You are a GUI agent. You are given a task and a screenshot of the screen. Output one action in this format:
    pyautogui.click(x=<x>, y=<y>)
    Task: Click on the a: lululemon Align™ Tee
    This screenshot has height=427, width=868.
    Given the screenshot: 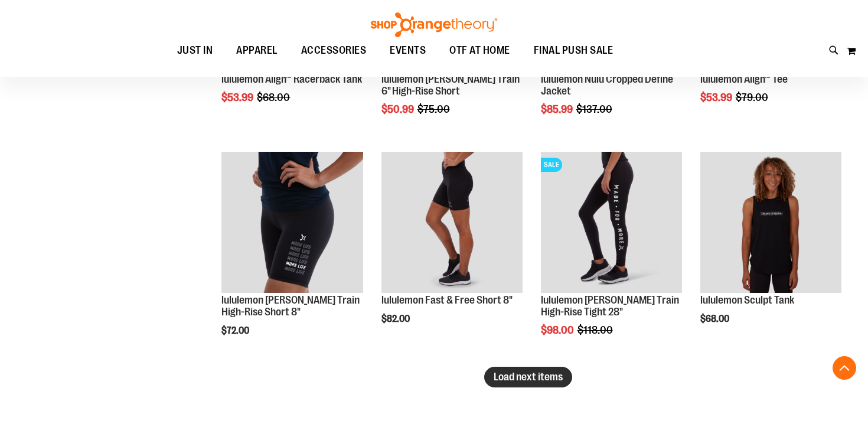 What is the action you would take?
    pyautogui.click(x=744, y=79)
    